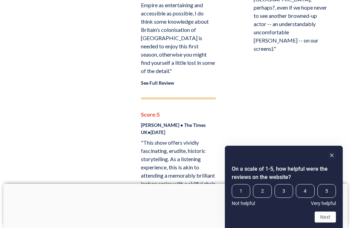 The width and height of the screenshot is (351, 228). What do you see at coordinates (157, 83) in the screenshot?
I see `a: See Full Review` at bounding box center [157, 83].